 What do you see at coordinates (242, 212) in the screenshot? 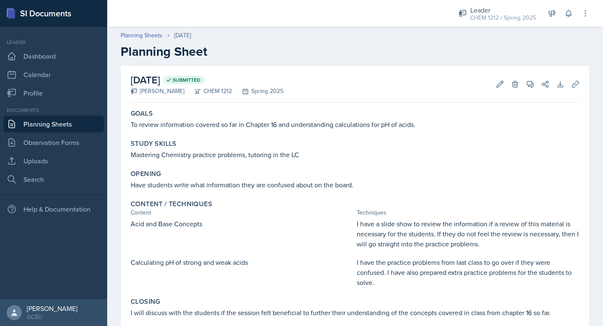
I see `div: Content` at bounding box center [242, 212].